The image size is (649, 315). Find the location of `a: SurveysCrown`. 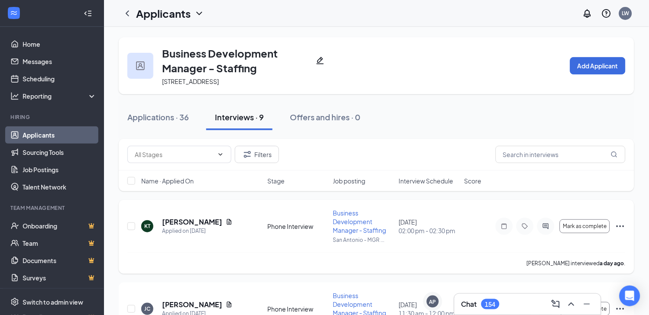

a: SurveysCrown is located at coordinates (59, 278).